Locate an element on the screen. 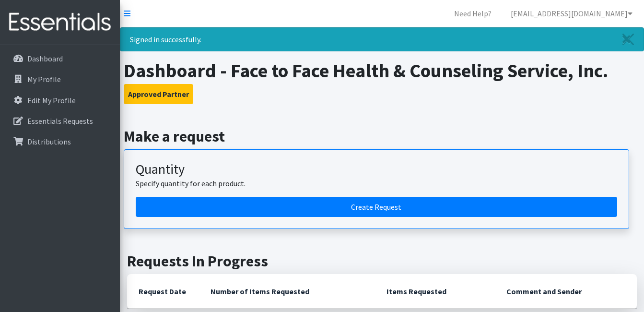  div: Signed in successfully. is located at coordinates (381, 40).